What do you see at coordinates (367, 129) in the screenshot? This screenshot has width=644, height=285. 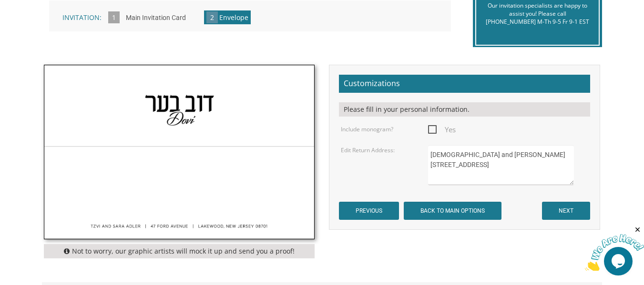 I see `label: Include monogram?` at bounding box center [367, 129].